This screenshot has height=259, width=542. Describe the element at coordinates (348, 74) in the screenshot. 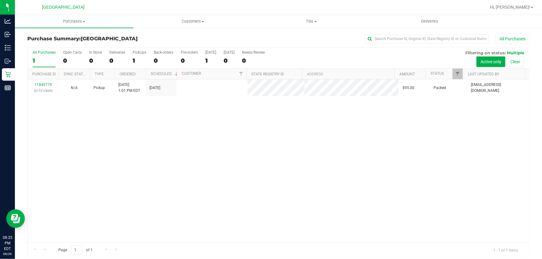

I see `th: Address` at that location.